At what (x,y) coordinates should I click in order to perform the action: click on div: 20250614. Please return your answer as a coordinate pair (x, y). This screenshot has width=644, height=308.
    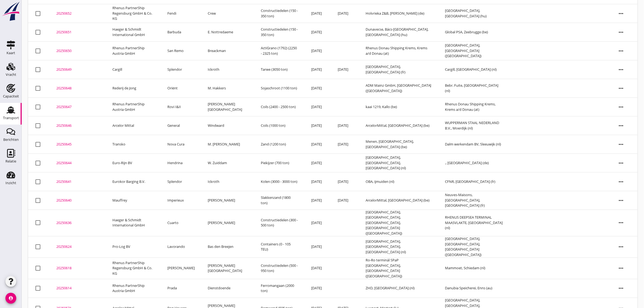
    Looking at the image, I should click on (78, 289).